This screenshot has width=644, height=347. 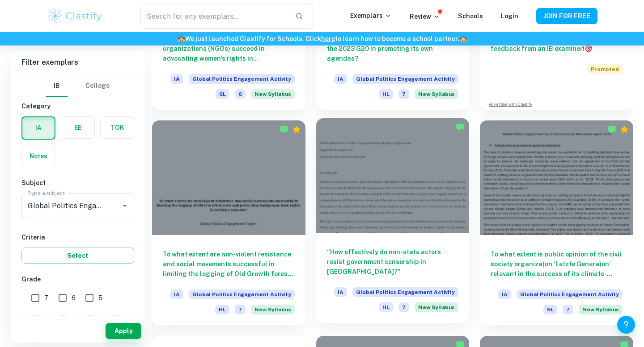 I want to click on span: 4, so click(x=46, y=319).